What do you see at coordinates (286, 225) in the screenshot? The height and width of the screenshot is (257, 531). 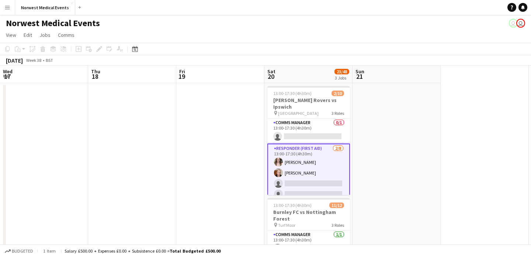 I see `span: Turf Moor` at bounding box center [286, 225].